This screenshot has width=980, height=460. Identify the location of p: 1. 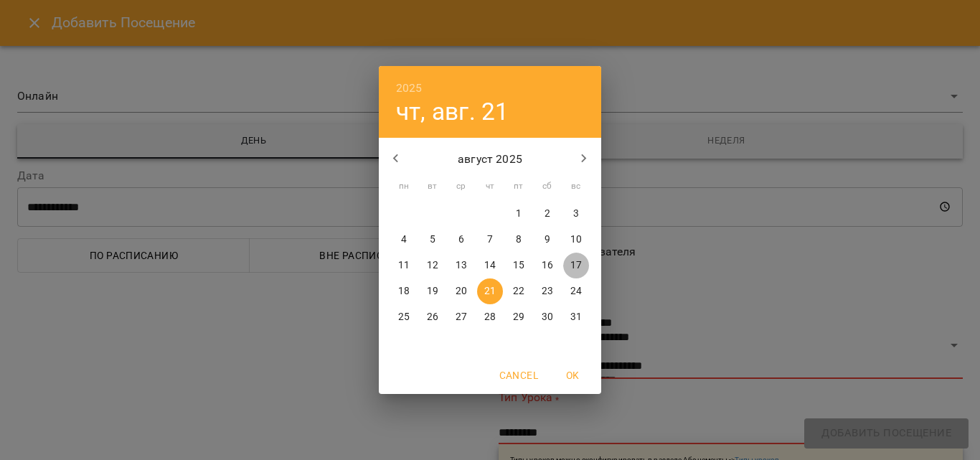
(518, 214).